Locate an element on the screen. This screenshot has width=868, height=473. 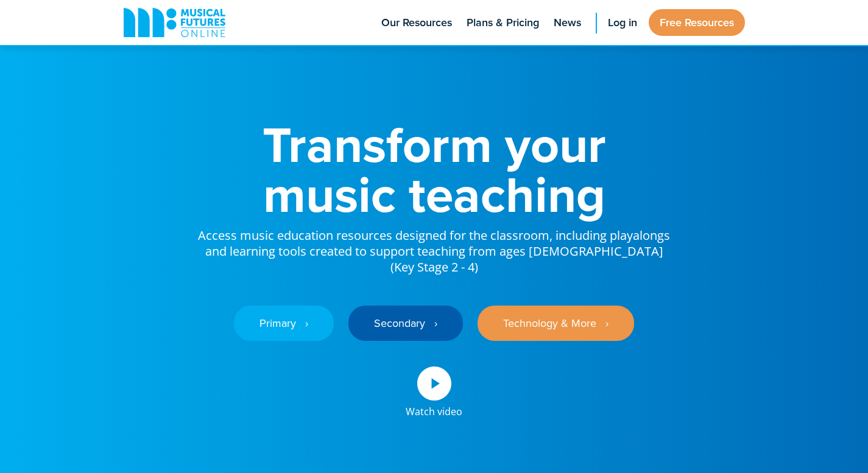
div: Watch video is located at coordinates (434, 409).